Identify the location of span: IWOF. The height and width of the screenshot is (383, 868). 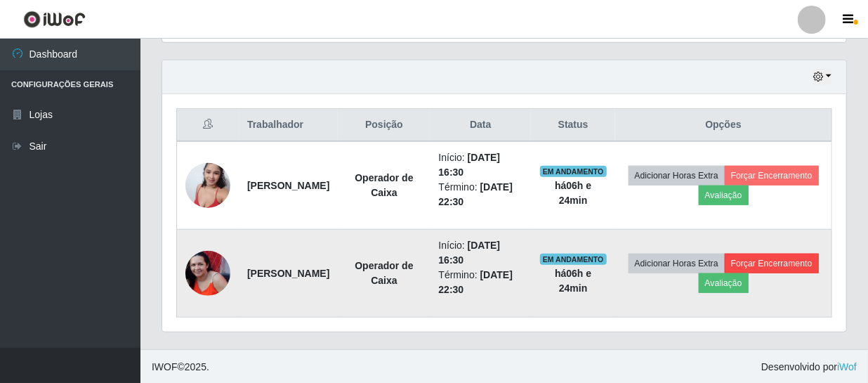
(164, 367).